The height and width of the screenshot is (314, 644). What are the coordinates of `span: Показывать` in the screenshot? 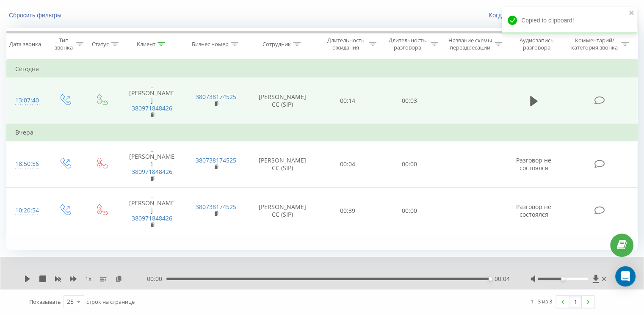 It's located at (45, 302).